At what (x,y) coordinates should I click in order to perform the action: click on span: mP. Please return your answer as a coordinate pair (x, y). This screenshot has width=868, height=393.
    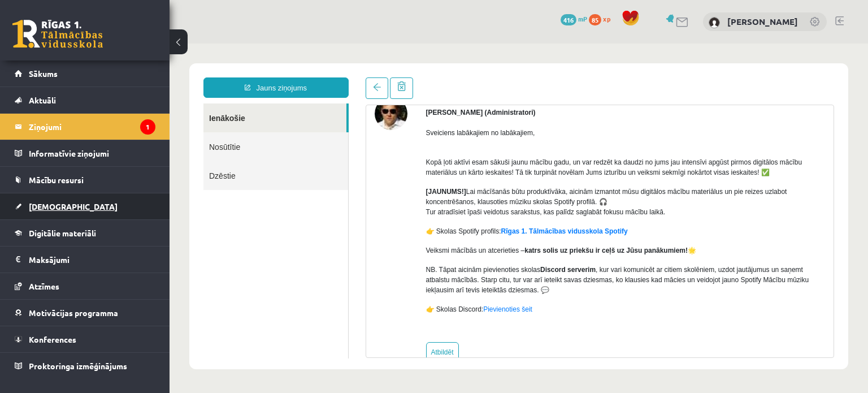
    Looking at the image, I should click on (583, 19).